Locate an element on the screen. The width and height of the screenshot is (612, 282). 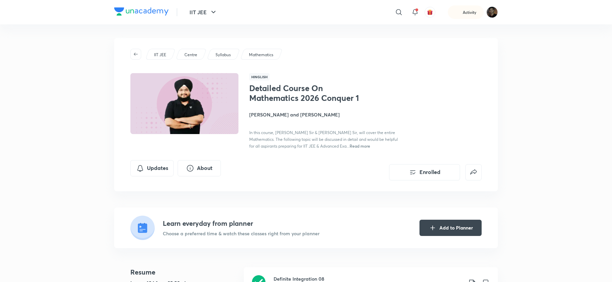
h1: Detailed Course On Mathematics 2026 Conquer 1 is located at coordinates (305, 93).